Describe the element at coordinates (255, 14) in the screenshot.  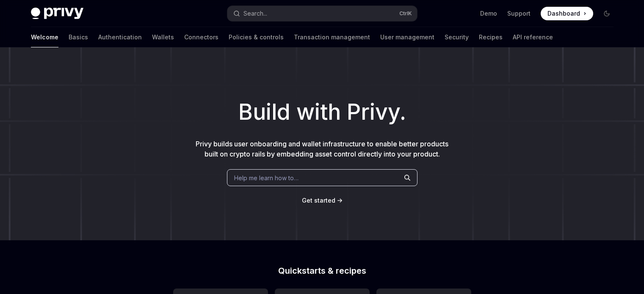
I see `div: Search...` at that location.